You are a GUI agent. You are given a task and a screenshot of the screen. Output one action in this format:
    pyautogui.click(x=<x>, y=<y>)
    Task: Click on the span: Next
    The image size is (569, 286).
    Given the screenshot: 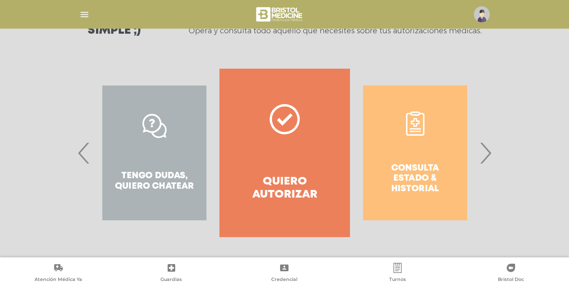 What is the action you would take?
    pyautogui.click(x=485, y=153)
    